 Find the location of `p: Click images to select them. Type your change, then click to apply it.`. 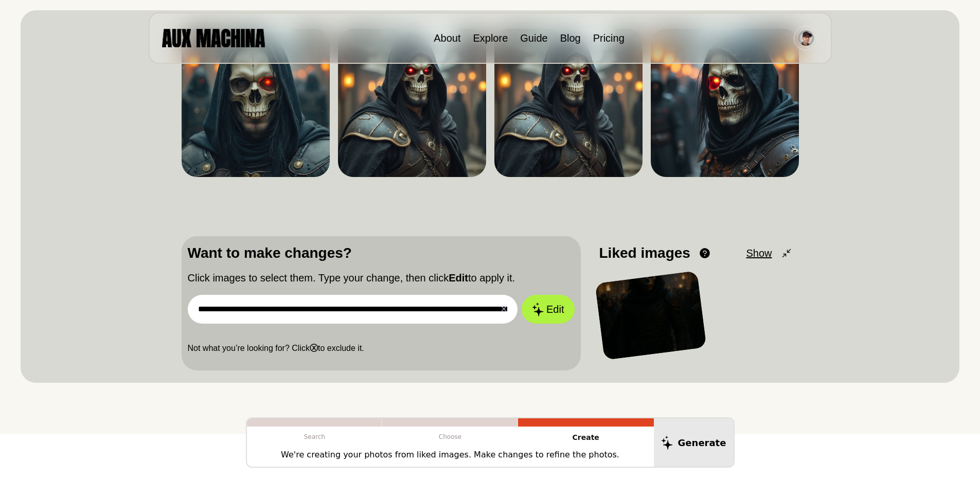

p: Click images to select them. Type your change, then click to apply it. is located at coordinates (382, 277).